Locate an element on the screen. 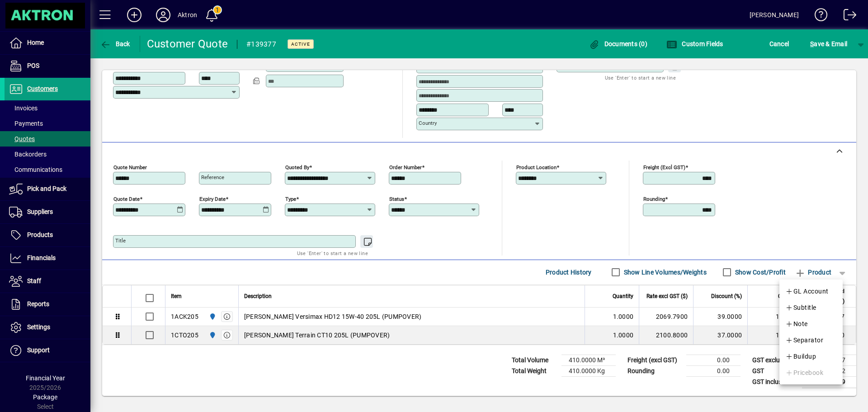 This screenshot has height=412, width=868. span: Separator is located at coordinates (804, 340).